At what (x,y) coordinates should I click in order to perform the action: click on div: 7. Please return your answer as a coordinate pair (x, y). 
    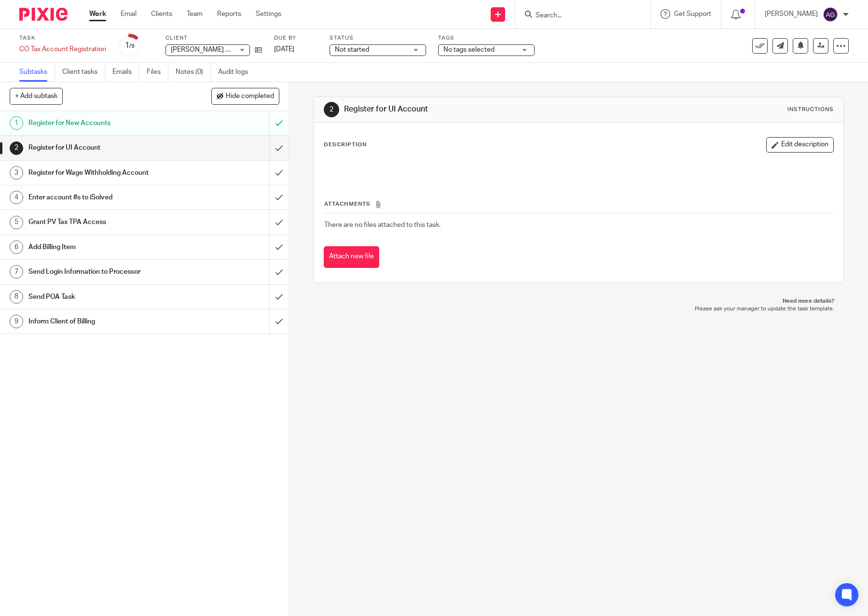
    Looking at the image, I should click on (17, 272).